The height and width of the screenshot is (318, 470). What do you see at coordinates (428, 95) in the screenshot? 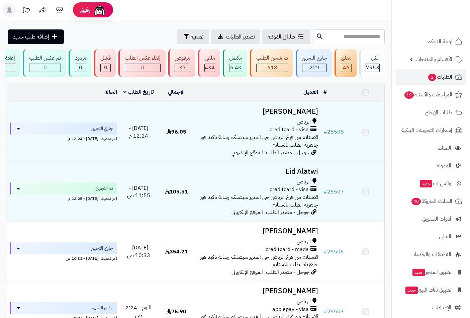
I see `span: المراجعات والأسئلة` at bounding box center [428, 95].